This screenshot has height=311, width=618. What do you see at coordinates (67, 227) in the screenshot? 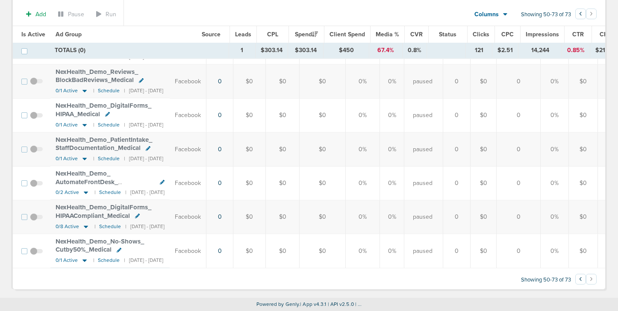
I see `span: 0/8 Active` at bounding box center [67, 227].